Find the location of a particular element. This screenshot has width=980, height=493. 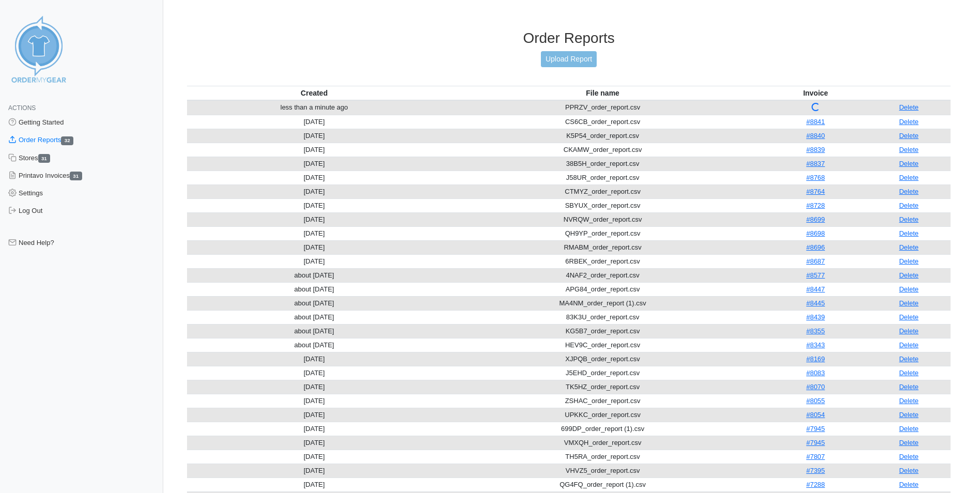

a: #8054 is located at coordinates (816, 414).